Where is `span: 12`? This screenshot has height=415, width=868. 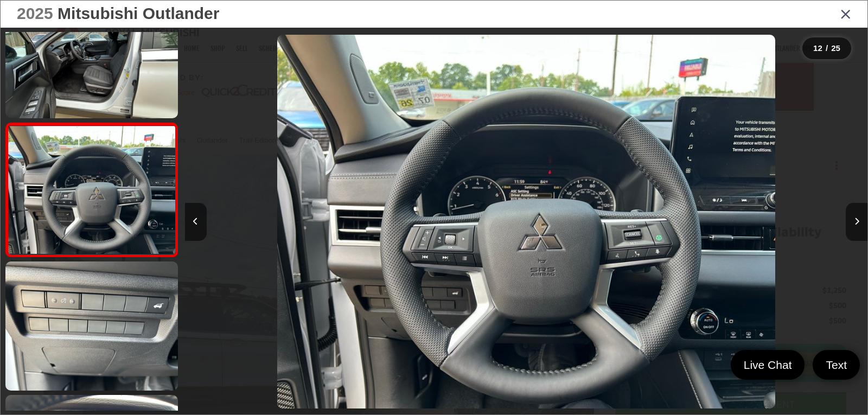
span: 12 is located at coordinates (817, 48).